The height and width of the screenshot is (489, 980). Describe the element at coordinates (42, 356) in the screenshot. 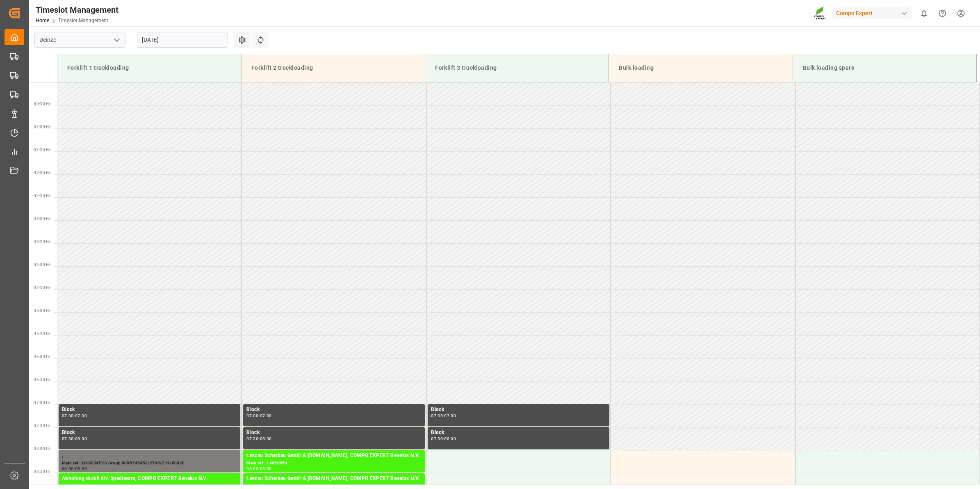

I see `span: 06:00 Hr` at that location.